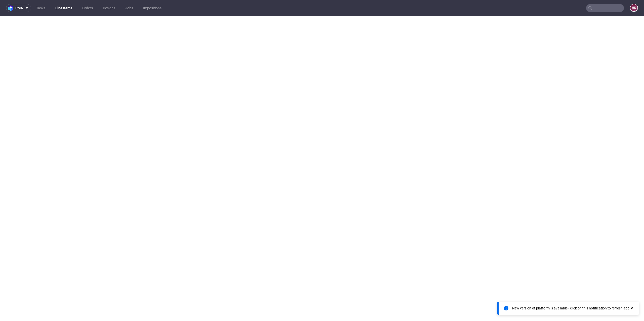 This screenshot has height=321, width=644. I want to click on div: New version of platform is available - click on this notification to refresh app, so click(571, 308).